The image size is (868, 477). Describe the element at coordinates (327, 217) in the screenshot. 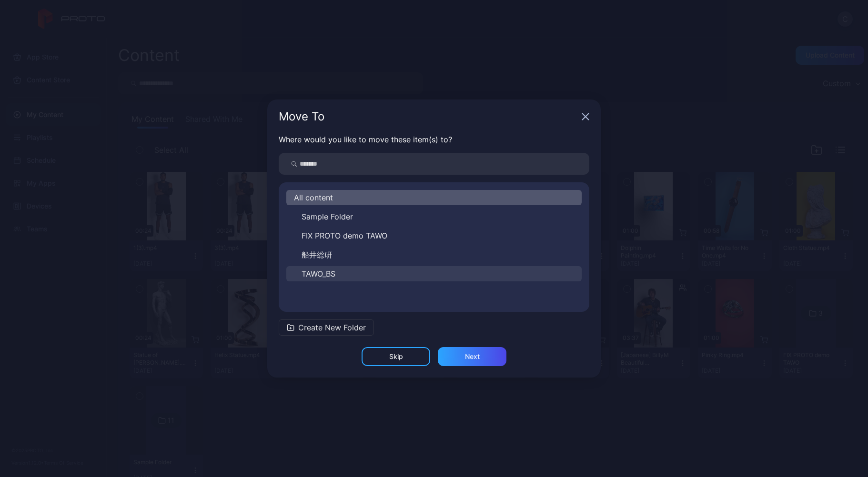

I see `span: Sample Folder` at that location.